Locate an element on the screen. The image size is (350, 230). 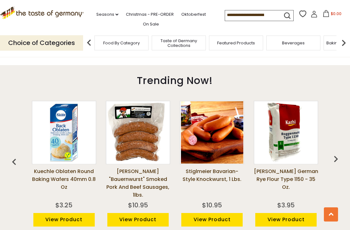
a: Seasons is located at coordinates (107, 14).